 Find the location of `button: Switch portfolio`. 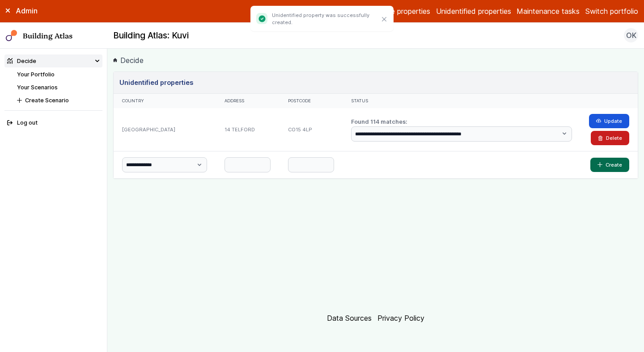

button: Switch portfolio is located at coordinates (612, 11).